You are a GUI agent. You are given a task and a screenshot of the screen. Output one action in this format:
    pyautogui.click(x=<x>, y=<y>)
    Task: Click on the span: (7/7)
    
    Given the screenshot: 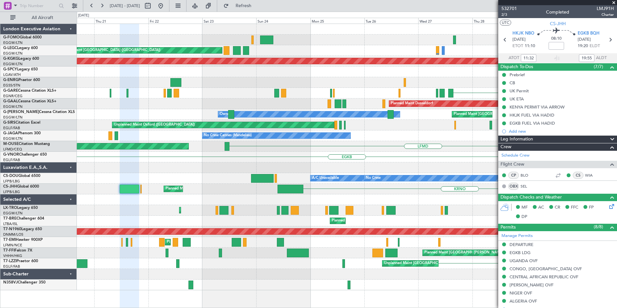 What is the action you would take?
    pyautogui.click(x=599, y=67)
    